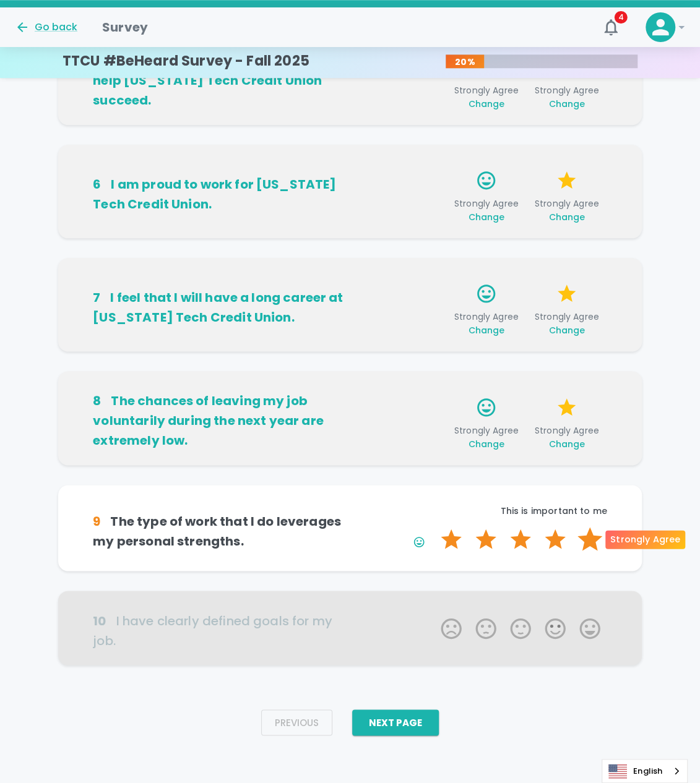  I want to click on div: 6, so click(97, 184).